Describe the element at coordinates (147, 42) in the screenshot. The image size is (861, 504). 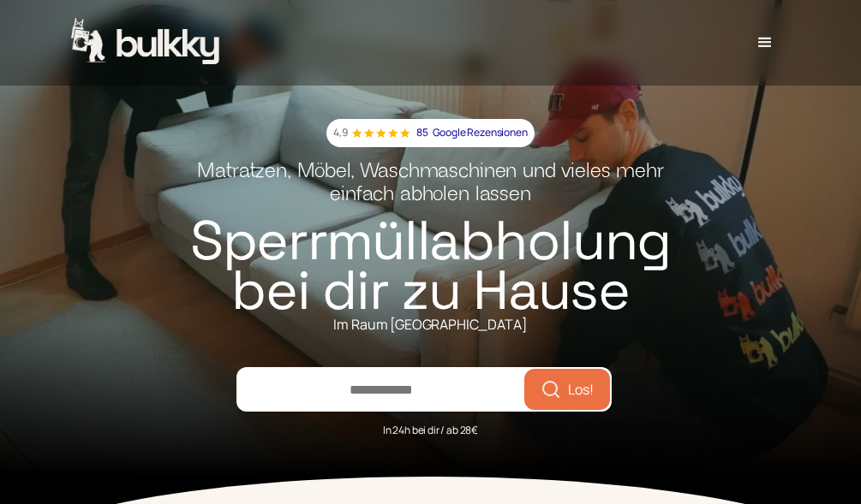
I see `a: home` at that location.